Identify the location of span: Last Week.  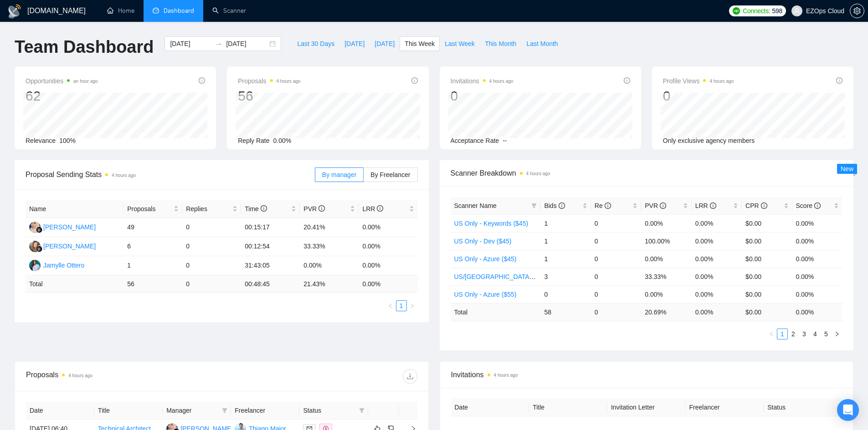
(460, 43).